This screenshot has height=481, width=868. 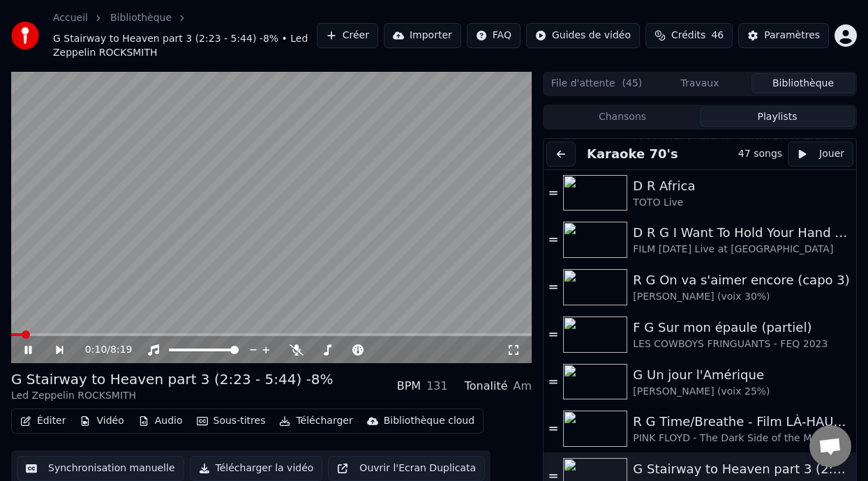 I want to click on button: Crédits46, so click(x=689, y=35).